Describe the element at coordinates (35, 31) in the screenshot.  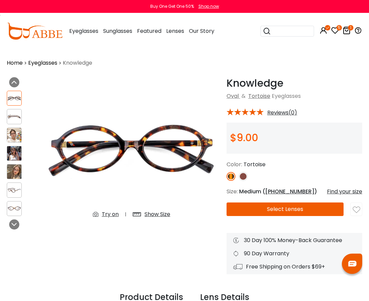
I see `img: abbeglasses.com` at that location.